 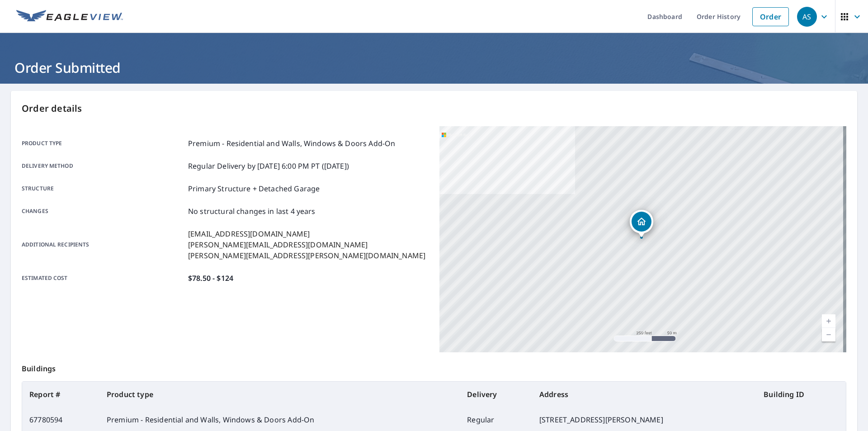 What do you see at coordinates (291, 143) in the screenshot?
I see `p: Premium - Residential and Walls, Windows & Doors Add-On` at bounding box center [291, 143].